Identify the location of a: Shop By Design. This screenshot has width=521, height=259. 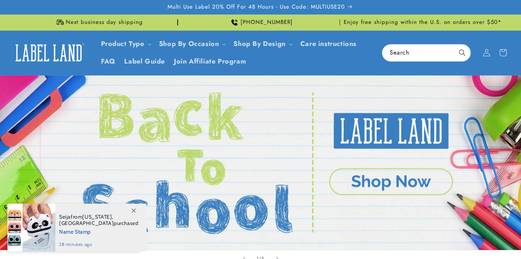
(259, 44).